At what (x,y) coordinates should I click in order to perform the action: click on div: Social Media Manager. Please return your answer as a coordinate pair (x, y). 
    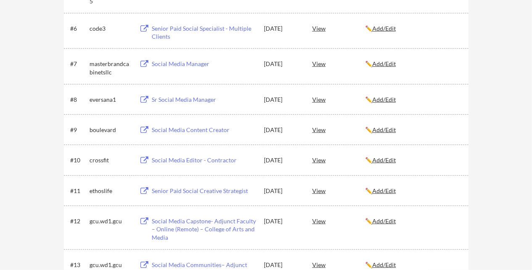
    Looking at the image, I should click on (204, 64).